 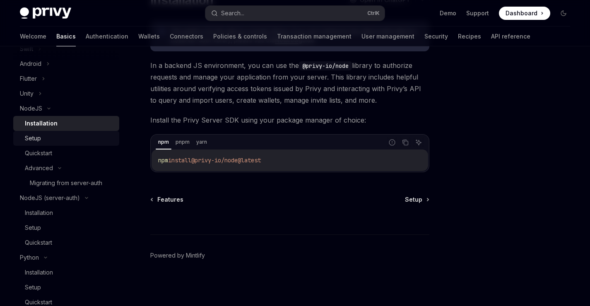 I want to click on a: Security, so click(x=436, y=36).